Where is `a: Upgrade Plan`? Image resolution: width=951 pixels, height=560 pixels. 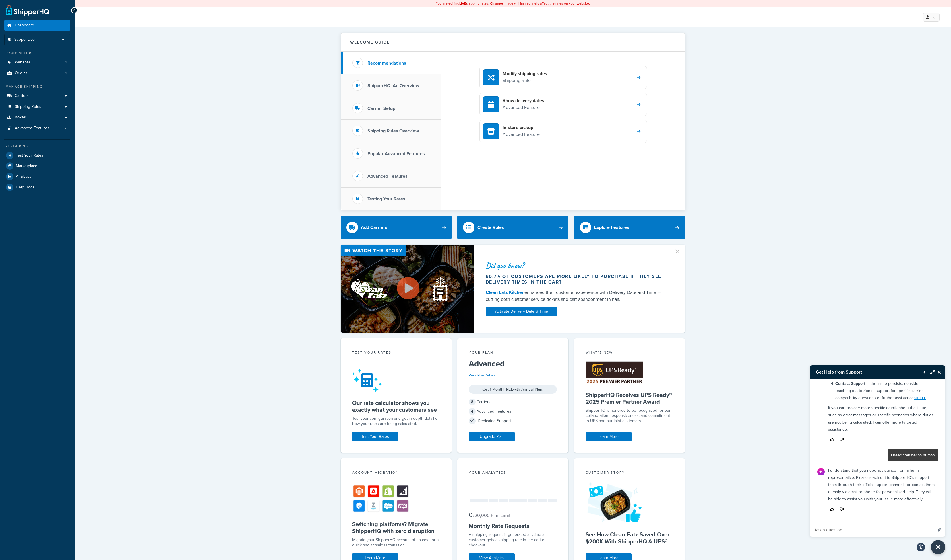 a: Upgrade Plan is located at coordinates (492, 437).